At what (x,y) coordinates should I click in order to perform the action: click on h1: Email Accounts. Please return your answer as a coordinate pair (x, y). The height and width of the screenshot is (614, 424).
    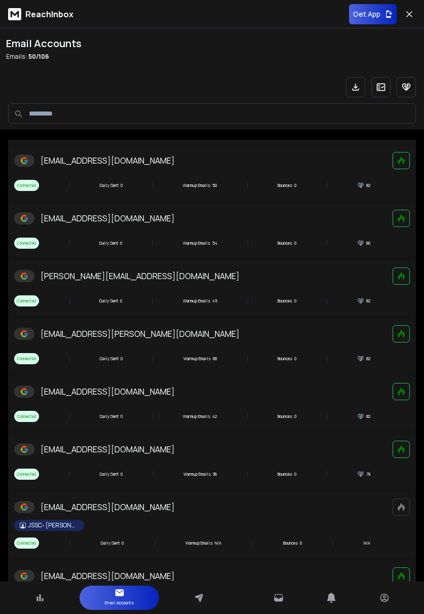
    Looking at the image, I should click on (44, 44).